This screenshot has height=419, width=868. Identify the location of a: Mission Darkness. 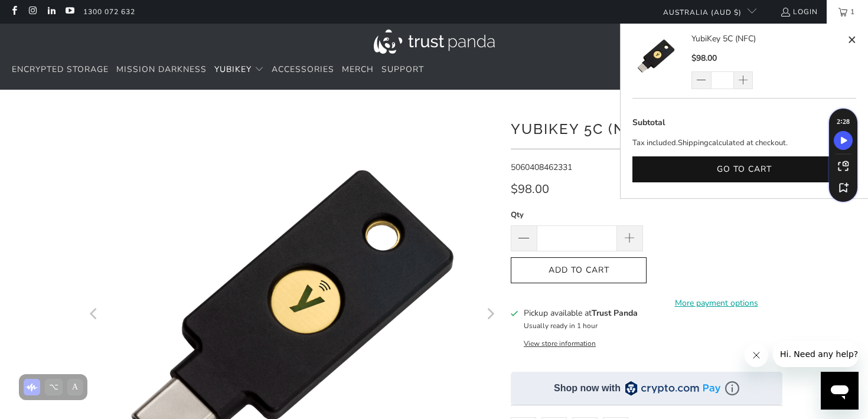
(161, 70).